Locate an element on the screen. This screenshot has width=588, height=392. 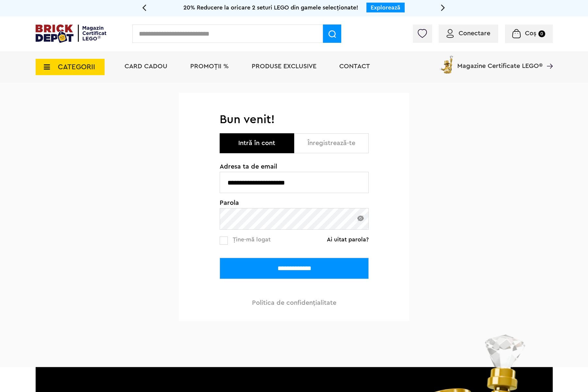
a: Magazine Certificate LEGO® is located at coordinates (548, 57).